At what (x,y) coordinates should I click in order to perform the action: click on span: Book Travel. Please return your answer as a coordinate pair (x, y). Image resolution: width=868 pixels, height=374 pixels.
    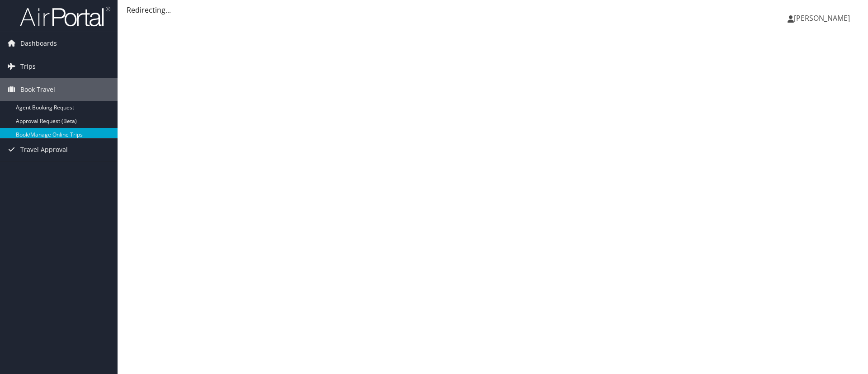
    Looking at the image, I should click on (38, 90).